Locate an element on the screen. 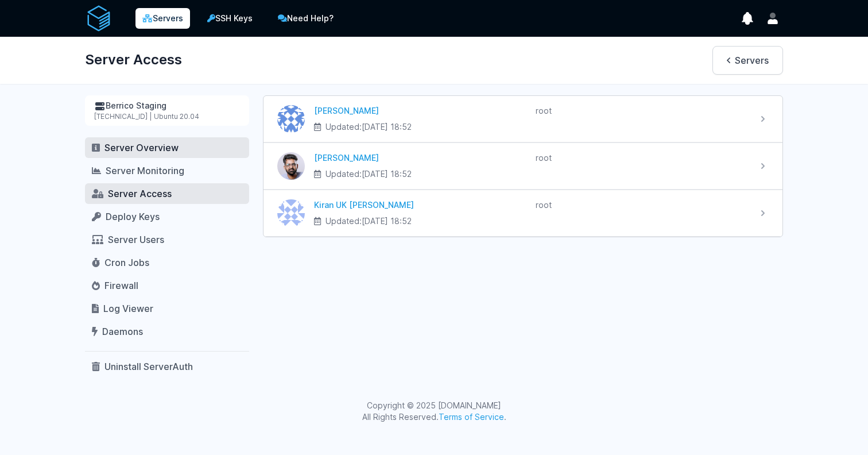 The width and height of the screenshot is (868, 455). a: Server Access is located at coordinates (167, 193).